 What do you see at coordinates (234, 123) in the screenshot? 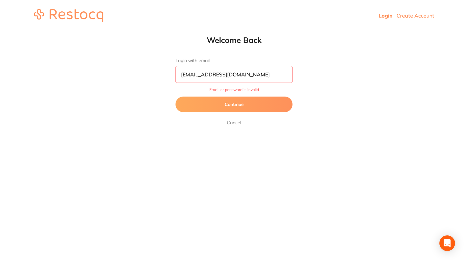
I see `a: Cancel` at bounding box center [234, 123].